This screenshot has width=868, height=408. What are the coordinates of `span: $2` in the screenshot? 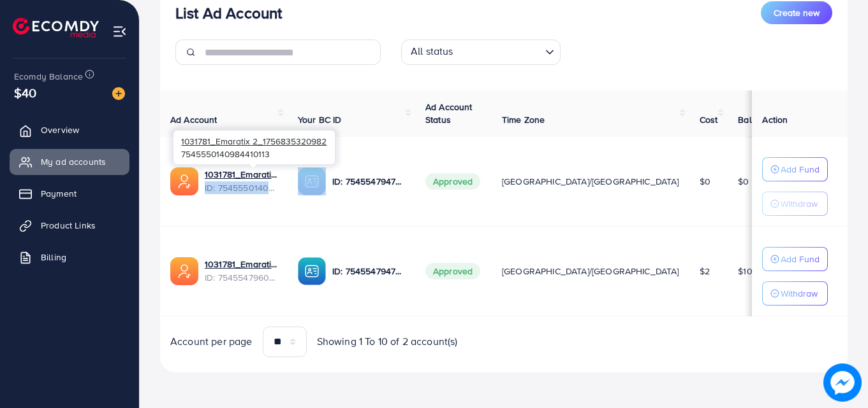 It's located at (705, 271).